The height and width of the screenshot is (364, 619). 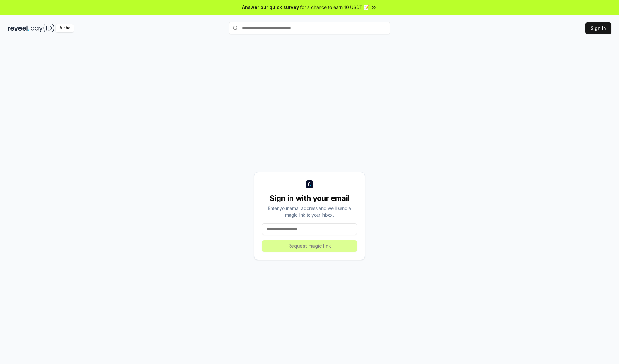 I want to click on span: Answer our quick survey, so click(x=271, y=7).